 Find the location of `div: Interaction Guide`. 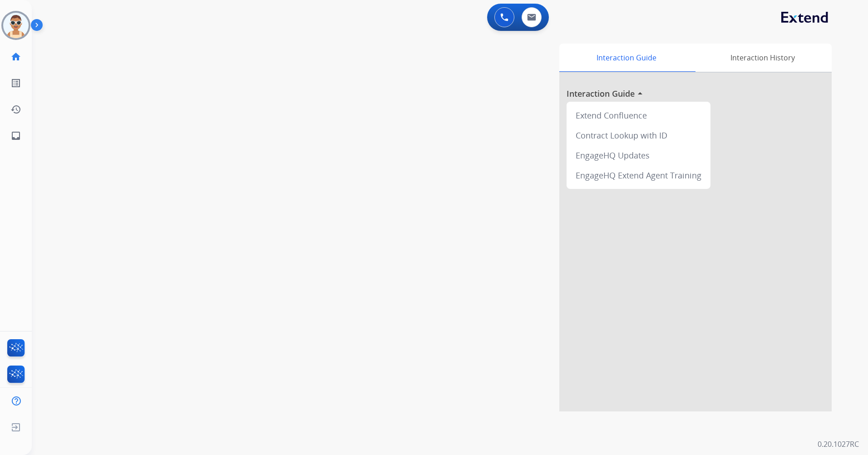

div: Interaction Guide is located at coordinates (626, 58).